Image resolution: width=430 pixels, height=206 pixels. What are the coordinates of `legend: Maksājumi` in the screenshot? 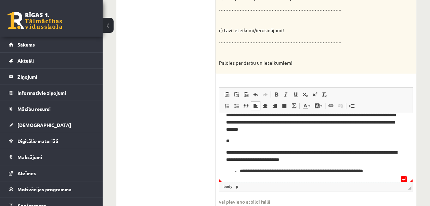 It's located at (56, 157).